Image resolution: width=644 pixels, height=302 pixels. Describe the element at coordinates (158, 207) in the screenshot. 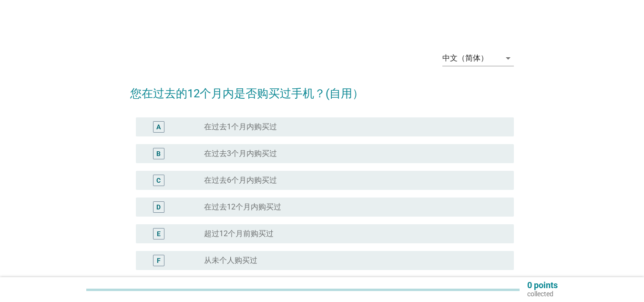

I see `div: D` at that location.